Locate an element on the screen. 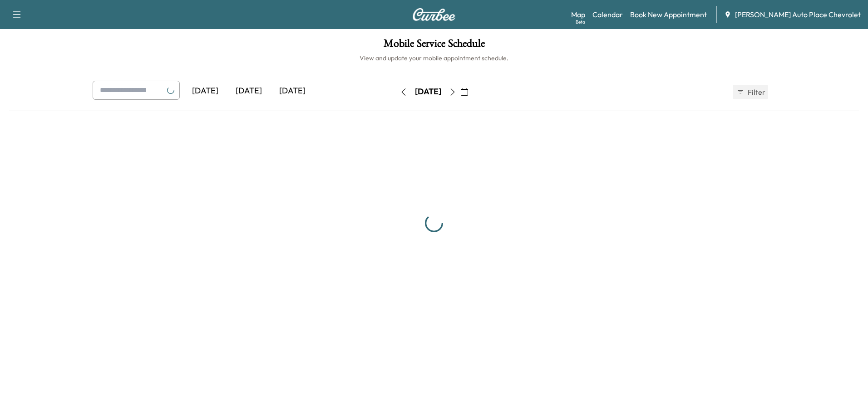 The height and width of the screenshot is (419, 868). span: Filter is located at coordinates (756, 92).